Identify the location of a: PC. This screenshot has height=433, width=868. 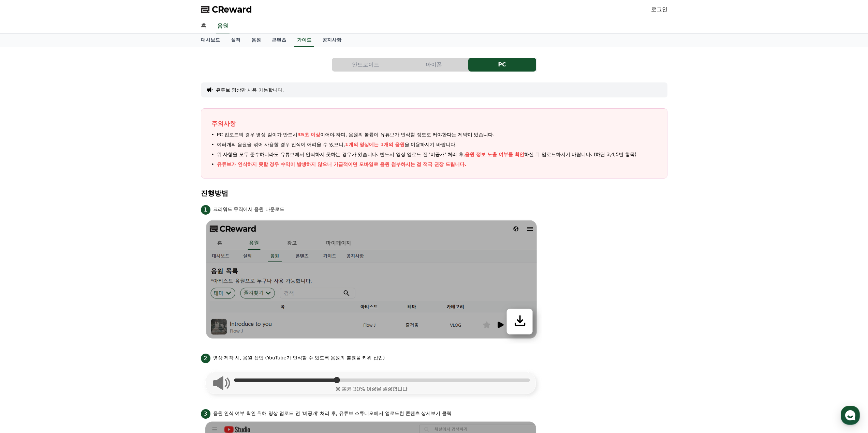
(502, 65).